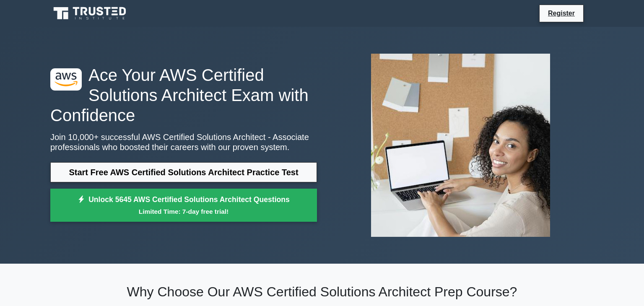  Describe the element at coordinates (183, 172) in the screenshot. I see `a: Start Free AWS Certified Solutions Architect Practice Test` at that location.